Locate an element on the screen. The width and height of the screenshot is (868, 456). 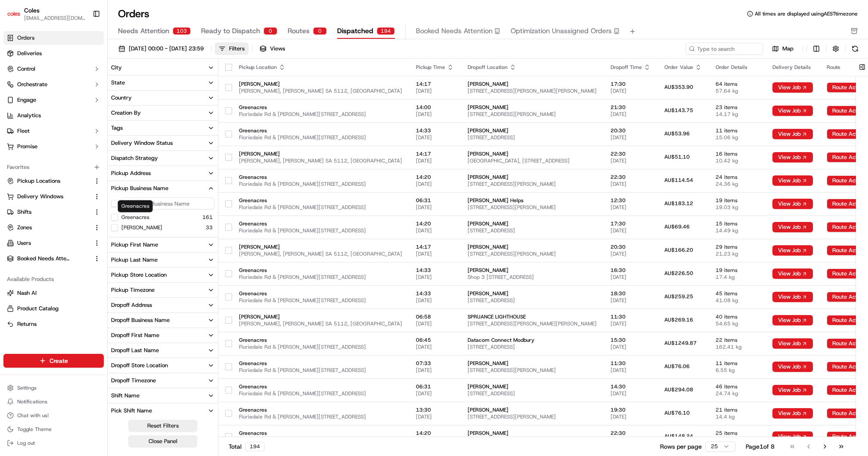
button: Users is located at coordinates (53, 243).